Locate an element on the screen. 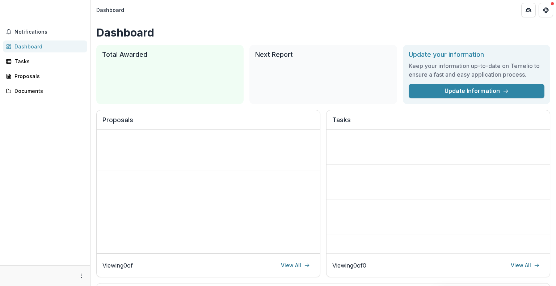 The width and height of the screenshot is (556, 286). a: Tasks is located at coordinates (45, 61).